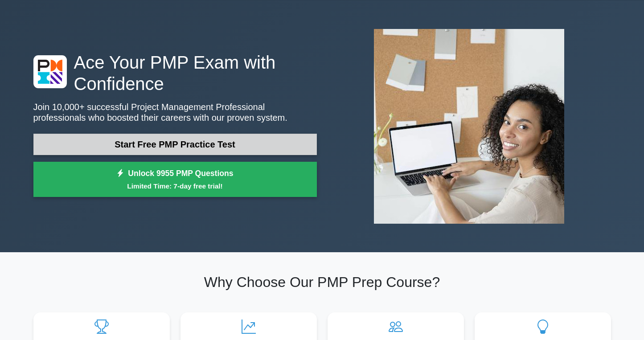  I want to click on p: Join 10,000+ successful Project Management Professional professionals who boosted their careers w..., so click(175, 112).